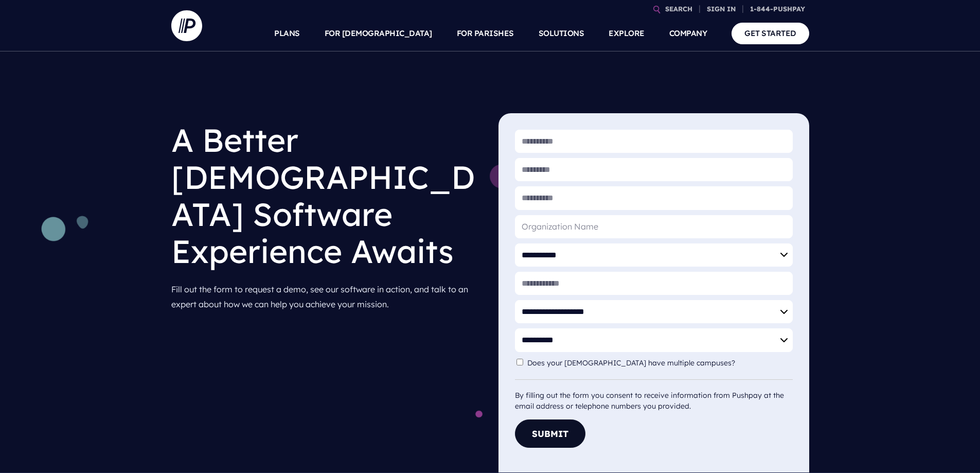 The width and height of the screenshot is (980, 473). What do you see at coordinates (654, 395) in the screenshot?
I see `div: By filling out the form you consent to receive information from Pushpay at the email address or t...` at bounding box center [654, 395].